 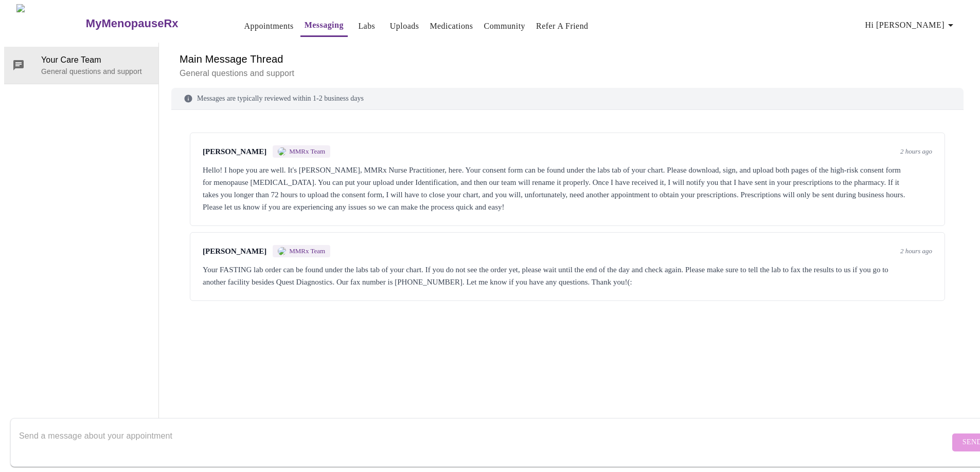 What do you see at coordinates (567, 59) in the screenshot?
I see `h6: Main Message Thread` at bounding box center [567, 59].